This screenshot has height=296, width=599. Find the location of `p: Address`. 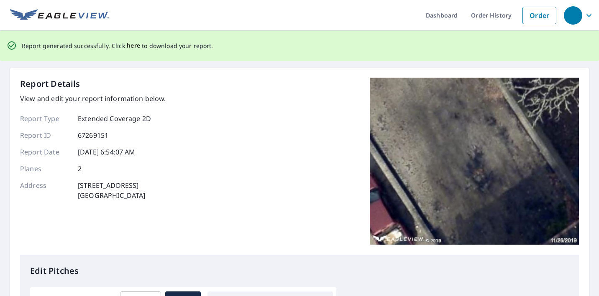

p: Address is located at coordinates (45, 191).